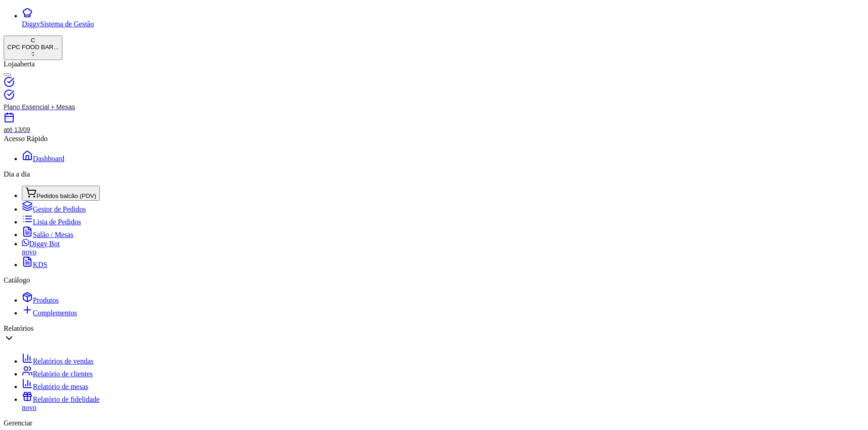 Image resolution: width=868 pixels, height=430 pixels. What do you see at coordinates (49, 313) in the screenshot?
I see `a: Complementos` at bounding box center [49, 313].